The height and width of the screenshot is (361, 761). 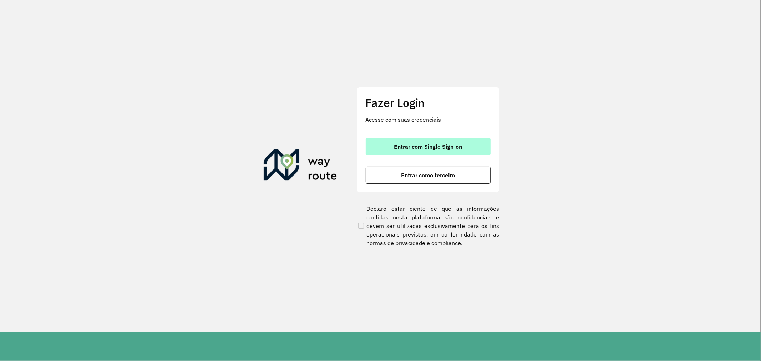 I want to click on label: Declaro estar ciente de que as informações contidas nesta plataforma são confidenciais e devem se..., so click(x=428, y=226).